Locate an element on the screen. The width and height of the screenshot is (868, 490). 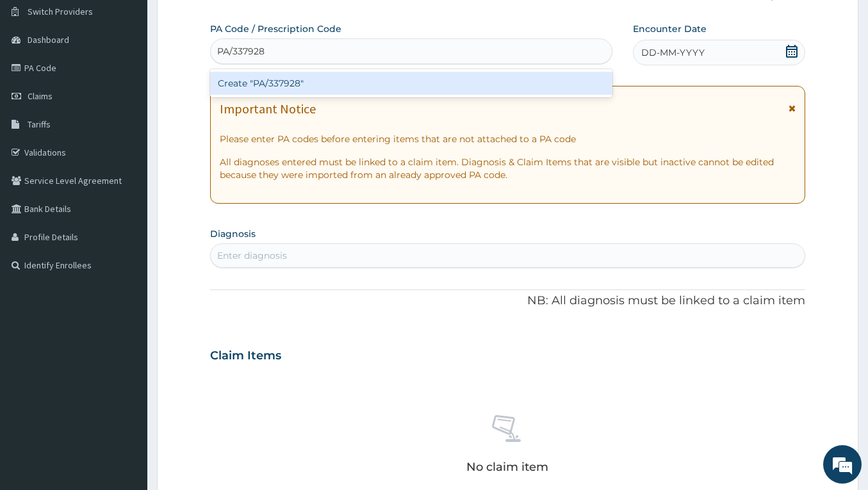
img: d_794563401_company_1708531726252_794563401 is located at coordinates (38, 80).